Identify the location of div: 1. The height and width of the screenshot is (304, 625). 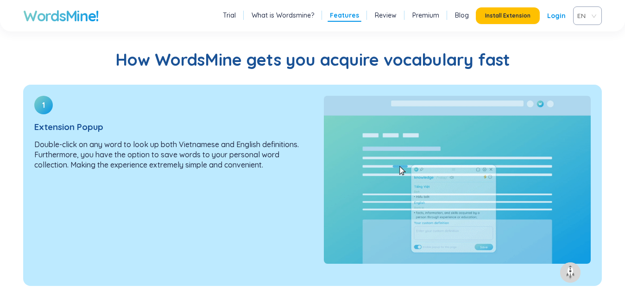
(44, 105).